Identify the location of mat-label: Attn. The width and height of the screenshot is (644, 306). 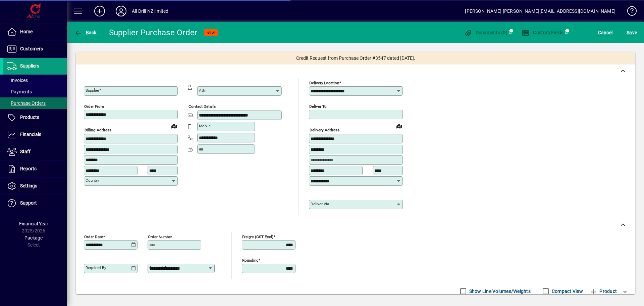
(202, 90).